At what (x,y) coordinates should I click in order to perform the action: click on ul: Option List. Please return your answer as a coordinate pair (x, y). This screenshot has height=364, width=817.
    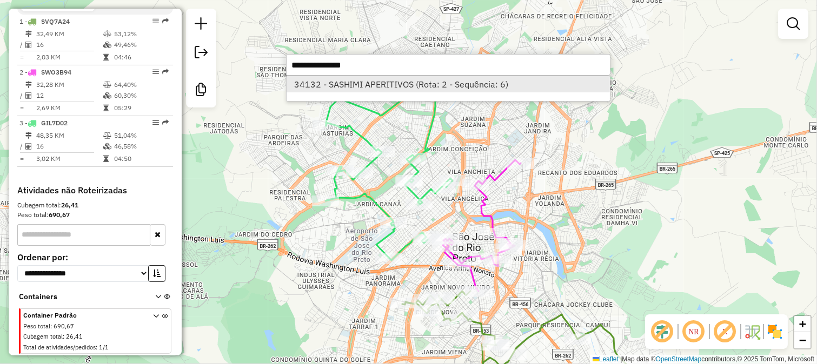
    Looking at the image, I should click on (448, 84).